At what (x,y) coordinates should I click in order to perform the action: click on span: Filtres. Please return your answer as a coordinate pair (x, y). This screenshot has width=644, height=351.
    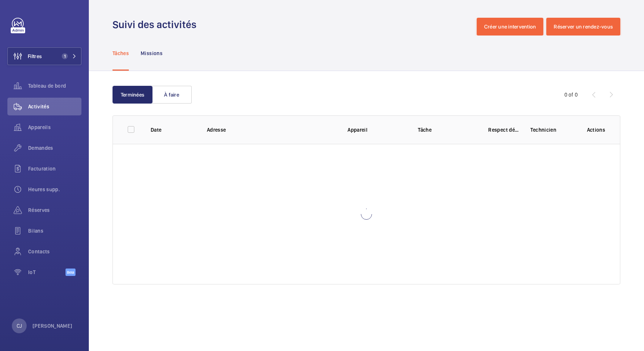
    Looking at the image, I should click on (35, 56).